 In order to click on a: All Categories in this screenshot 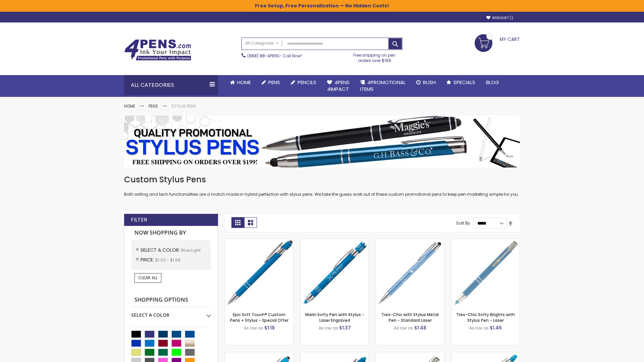, I will do `click(262, 44)`.